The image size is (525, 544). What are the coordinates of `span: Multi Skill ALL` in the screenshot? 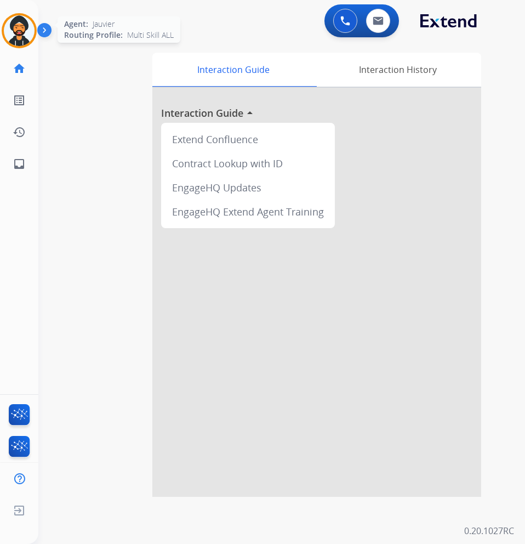 It's located at (150, 35).